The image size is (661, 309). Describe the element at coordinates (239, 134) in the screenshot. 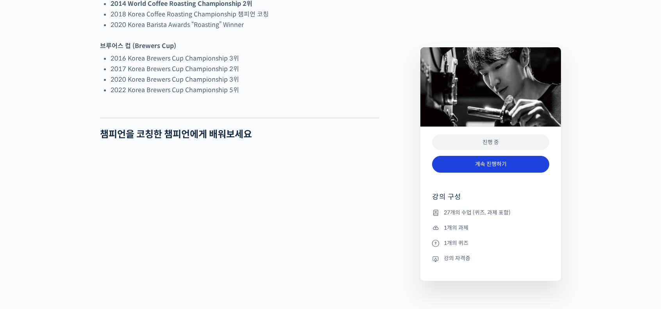

I see `h2: 챔피언을 코칭한 챔피언에게 배워보세요` at that location.